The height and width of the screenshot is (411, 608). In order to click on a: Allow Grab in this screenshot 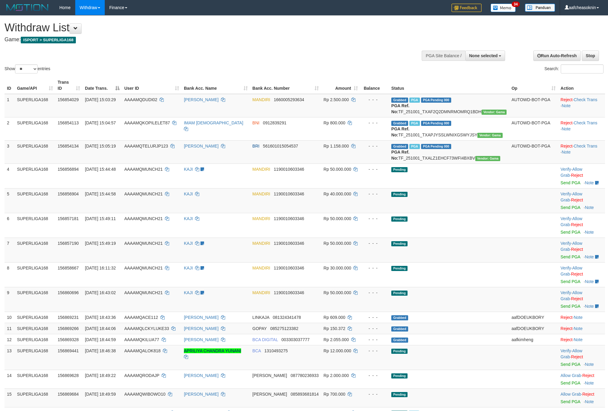, I will do `click(572, 172)`.